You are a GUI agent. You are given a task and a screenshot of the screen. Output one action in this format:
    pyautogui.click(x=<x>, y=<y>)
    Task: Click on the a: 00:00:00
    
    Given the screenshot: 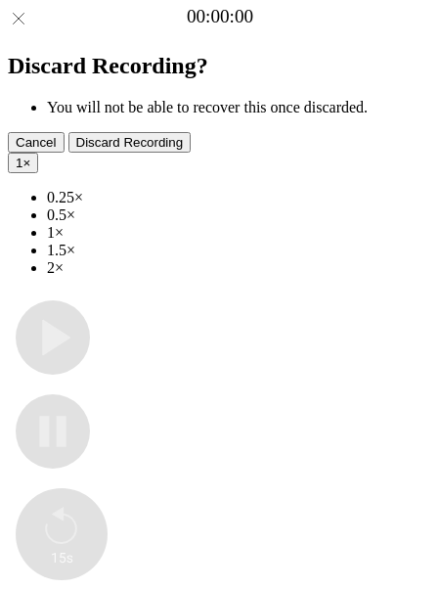 What is the action you would take?
    pyautogui.click(x=220, y=17)
    